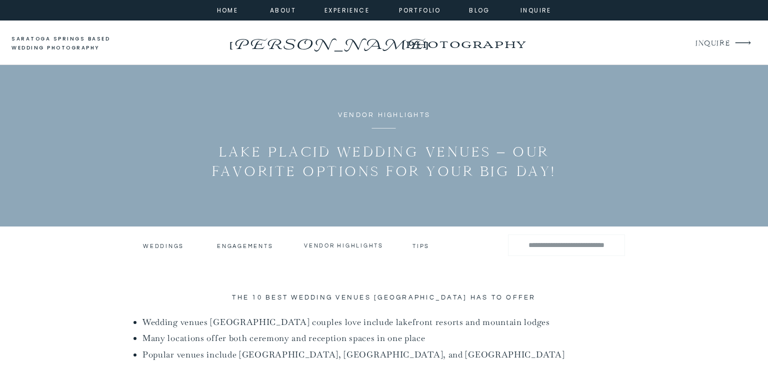 The image size is (768, 365). I want to click on a: saratoga springs based wedding photography, so click(70, 43).